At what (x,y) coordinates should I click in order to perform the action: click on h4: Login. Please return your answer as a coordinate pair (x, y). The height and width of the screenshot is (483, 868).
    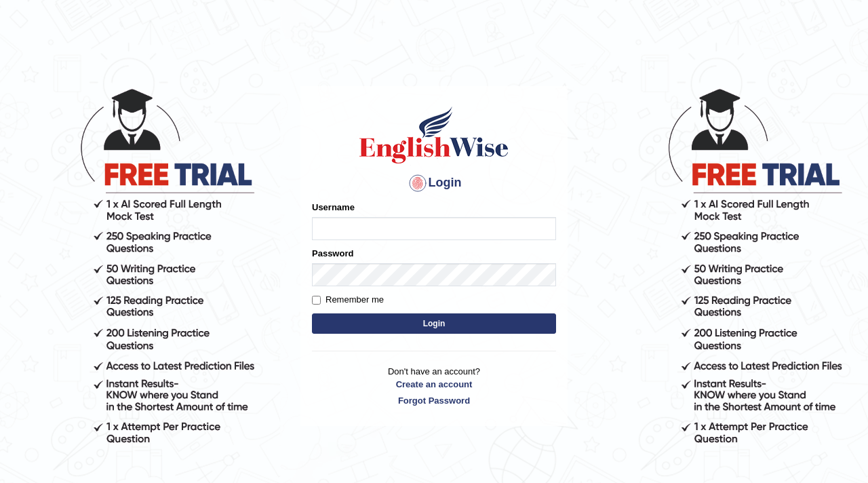
    Looking at the image, I should click on (434, 183).